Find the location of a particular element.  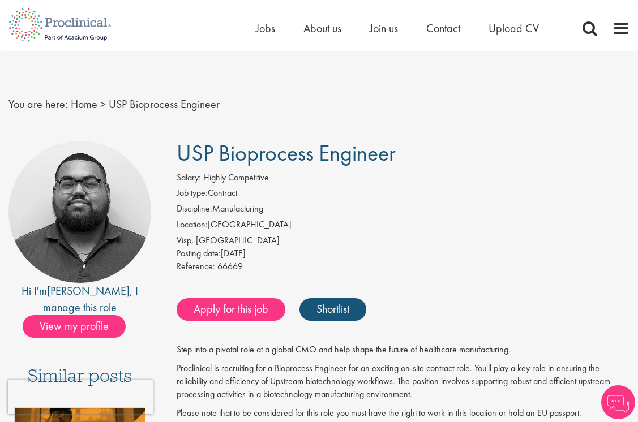

label: Reference: is located at coordinates (196, 267).